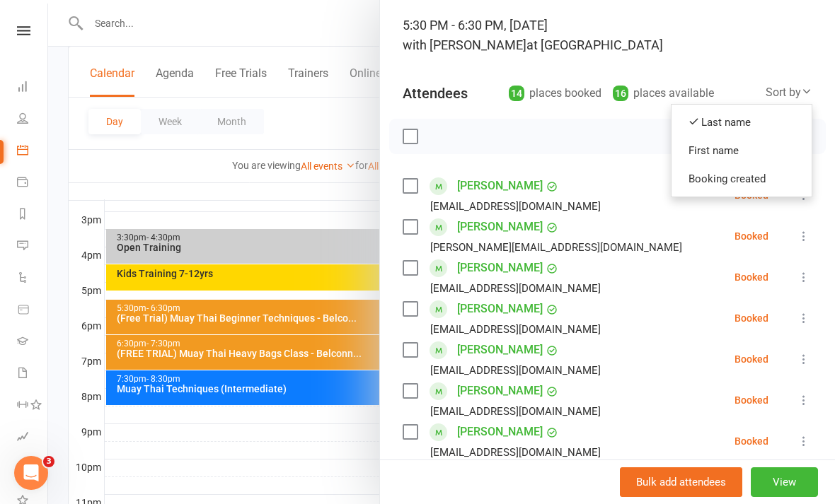  Describe the element at coordinates (789, 93) in the screenshot. I see `div: Sort by` at that location.